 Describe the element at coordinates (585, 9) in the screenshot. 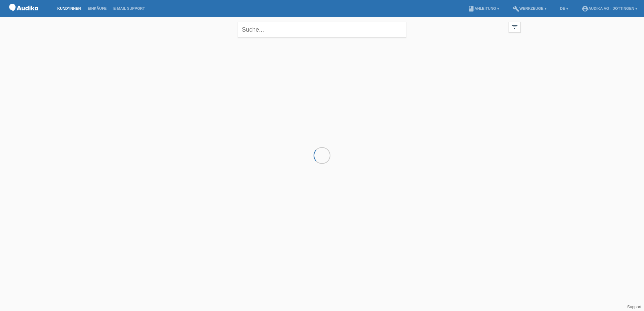

I see `i: account_circle` at that location.